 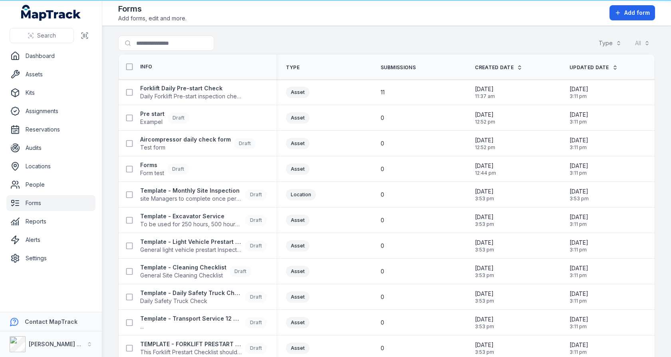 What do you see at coordinates (51, 56) in the screenshot?
I see `a: Dashboard` at bounding box center [51, 56].